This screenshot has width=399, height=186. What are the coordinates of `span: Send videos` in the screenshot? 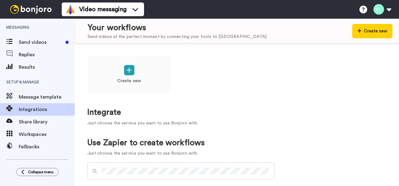 It's located at (41, 42).